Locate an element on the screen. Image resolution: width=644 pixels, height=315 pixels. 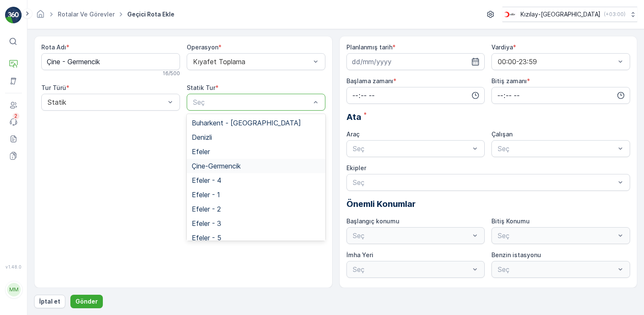
span: Efeler - 2 is located at coordinates (206, 209).